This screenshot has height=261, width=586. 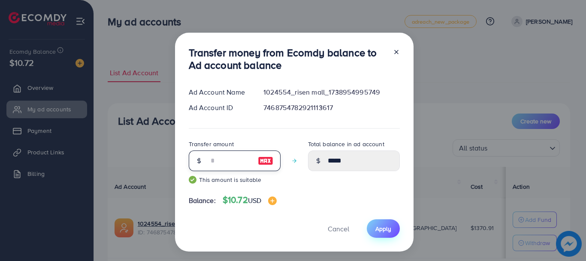 What do you see at coordinates (383, 228) in the screenshot?
I see `span: Apply` at bounding box center [383, 228].